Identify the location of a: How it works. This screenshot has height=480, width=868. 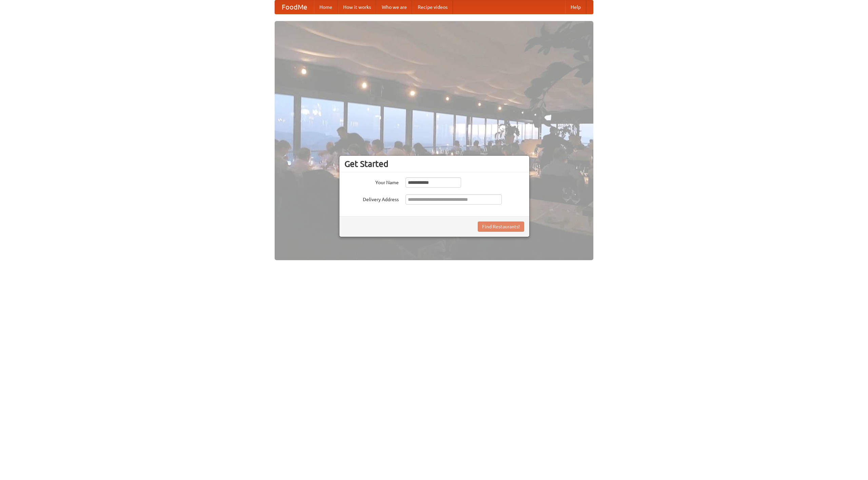
(357, 7).